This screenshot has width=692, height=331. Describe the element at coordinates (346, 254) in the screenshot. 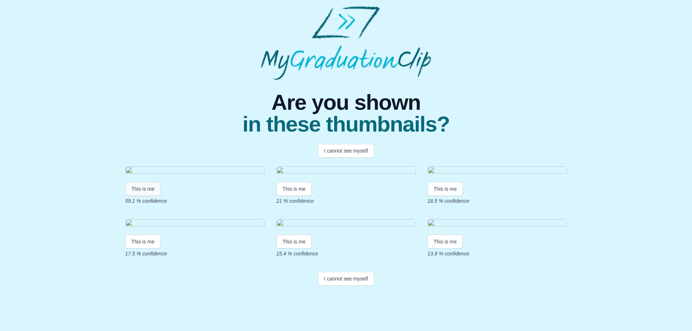

I see `p: 15.4 % confidence` at that location.